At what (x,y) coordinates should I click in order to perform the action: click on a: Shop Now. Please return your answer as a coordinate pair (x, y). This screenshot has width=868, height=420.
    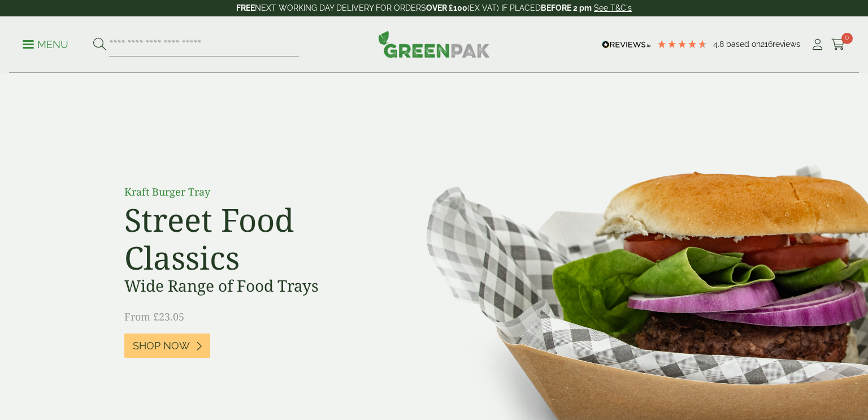
    Looking at the image, I should click on (167, 345).